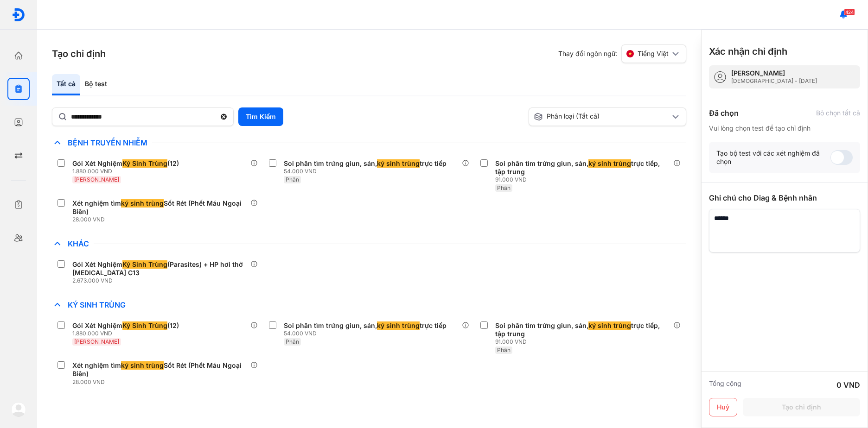  What do you see at coordinates (108, 143) in the screenshot?
I see `span: Bệnh Truyền Nhiễm` at bounding box center [108, 143].